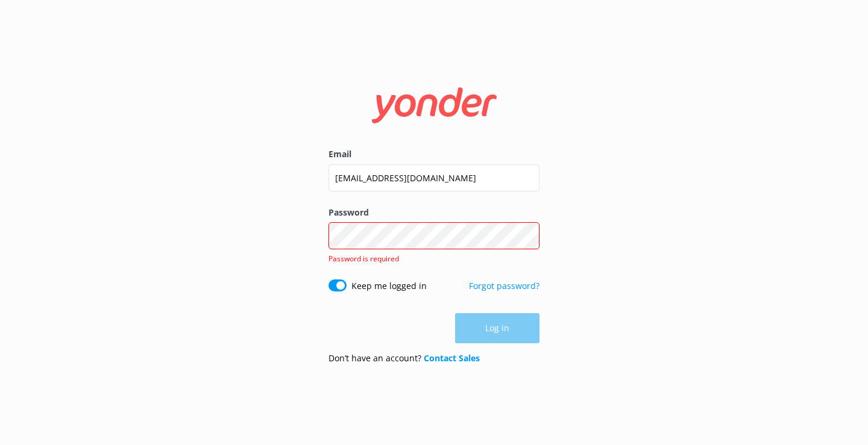 The width and height of the screenshot is (868, 445). Describe the element at coordinates (404, 359) in the screenshot. I see `p: Don’t have an account?` at that location.